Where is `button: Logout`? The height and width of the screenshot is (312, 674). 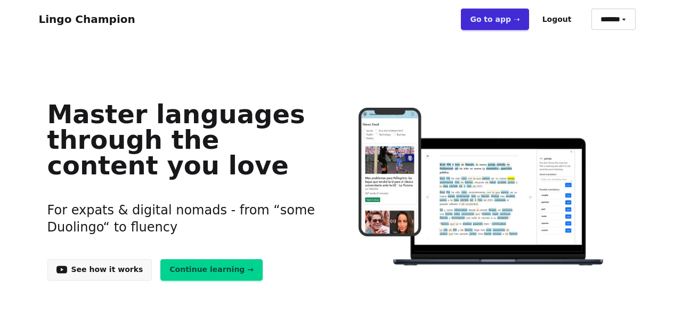 button: Logout is located at coordinates (557, 19).